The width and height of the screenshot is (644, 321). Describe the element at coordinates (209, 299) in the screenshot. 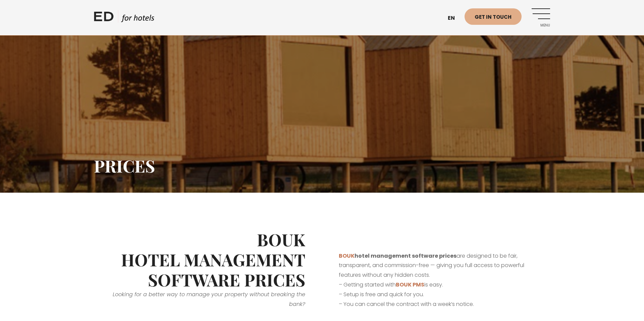

I see `em: Looking for a better way to manage your property without breaking the bank?` at that location.